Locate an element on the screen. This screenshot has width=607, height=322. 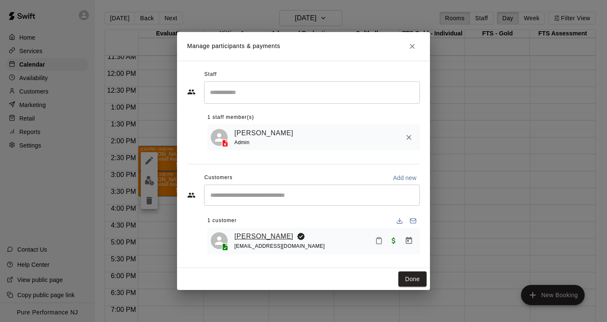
button: Mark attendance is located at coordinates (379, 241).